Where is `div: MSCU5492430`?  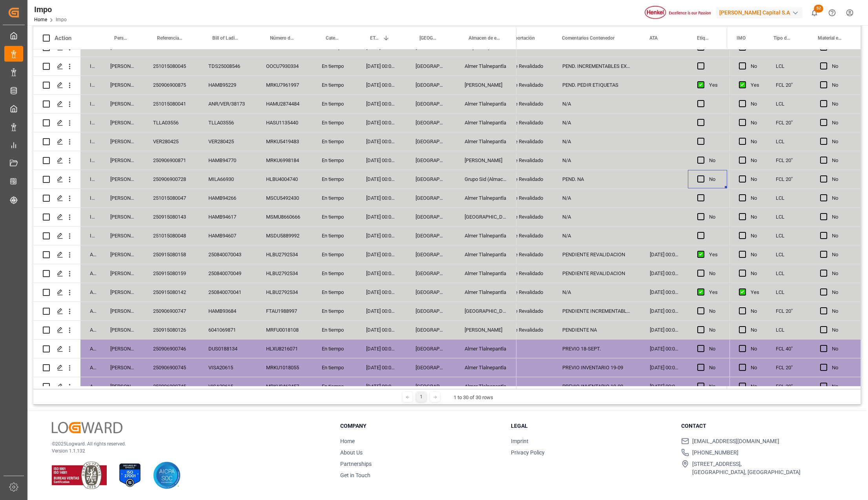 div: MSCU5492430 is located at coordinates (285, 198).